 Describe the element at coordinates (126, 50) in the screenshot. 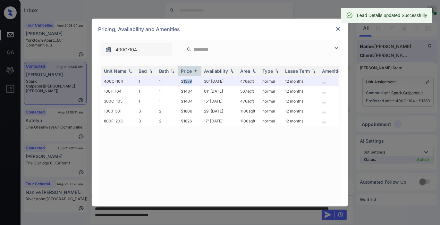

I see `span: 400C-104` at that location.